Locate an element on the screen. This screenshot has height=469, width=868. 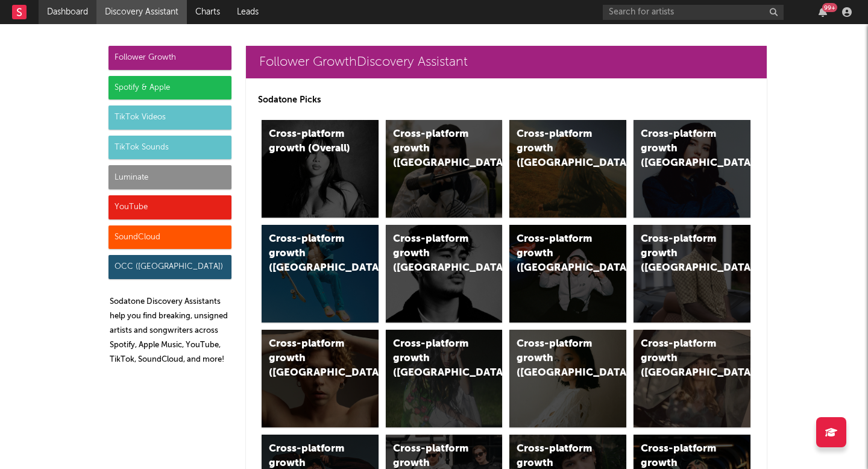
div: 99 + is located at coordinates (829, 7).